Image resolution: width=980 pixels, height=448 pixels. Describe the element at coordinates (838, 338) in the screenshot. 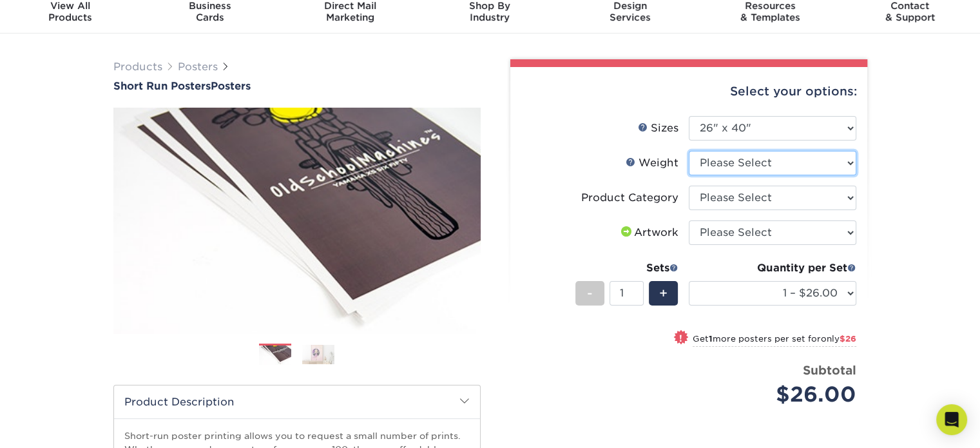

I see `span: only` at that location.